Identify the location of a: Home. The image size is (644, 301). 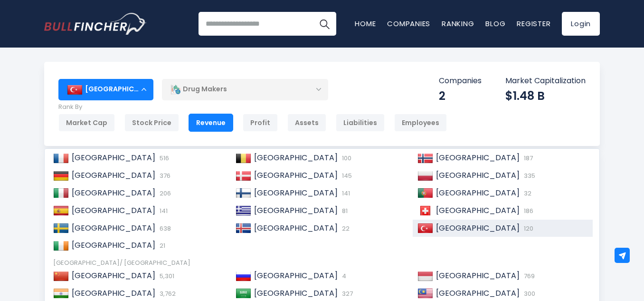
(365, 24).